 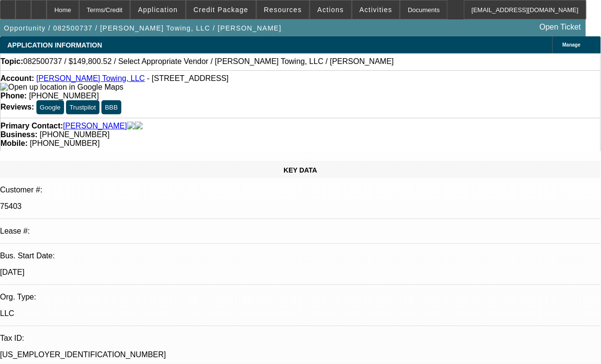 I want to click on a: Open Ticket, so click(x=560, y=27).